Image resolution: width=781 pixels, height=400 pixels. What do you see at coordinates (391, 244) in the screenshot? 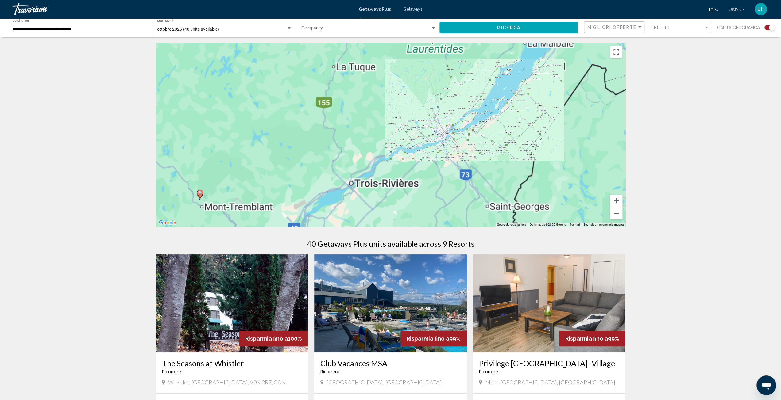
I see `h1: 40 Getaways Plus units available across 9 Resorts` at bounding box center [391, 244].